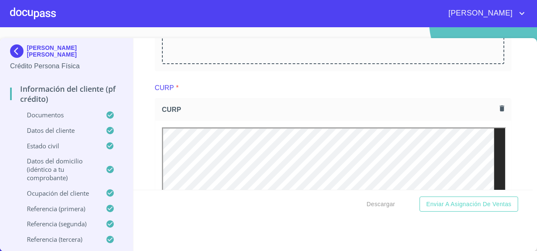  Describe the element at coordinates (58, 146) in the screenshot. I see `p: Estado Civil` at that location.